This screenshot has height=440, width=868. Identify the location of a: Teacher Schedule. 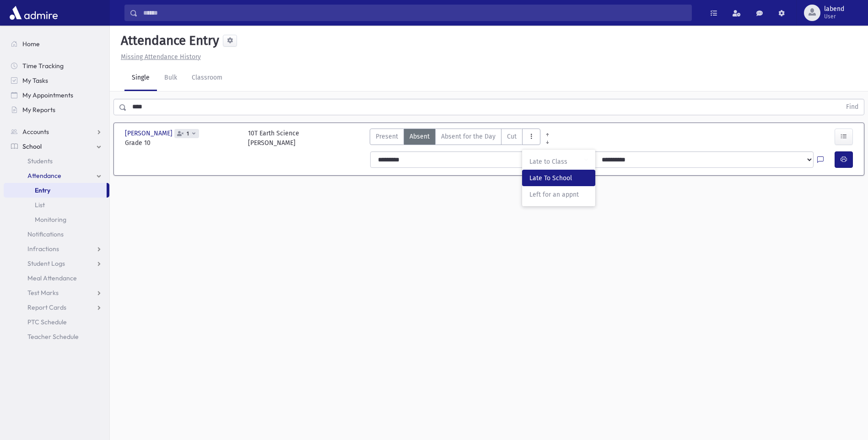
(56, 336).